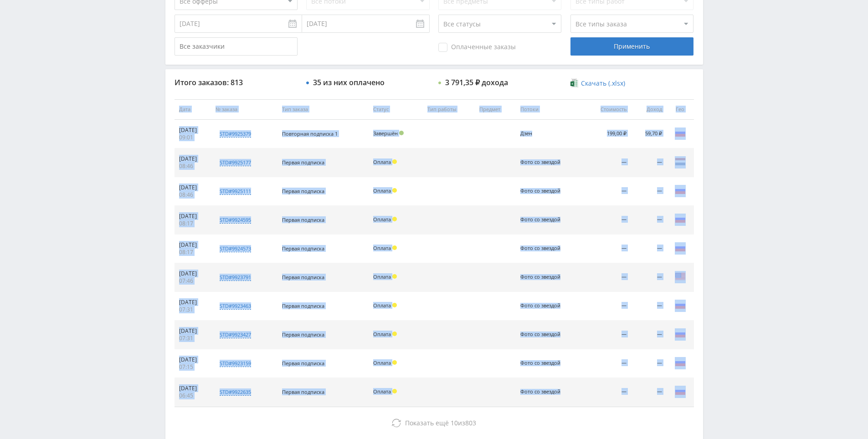 Image resolution: width=868 pixels, height=439 pixels. What do you see at coordinates (236, 82) in the screenshot?
I see `div: Итого заказов: 813` at bounding box center [236, 82].